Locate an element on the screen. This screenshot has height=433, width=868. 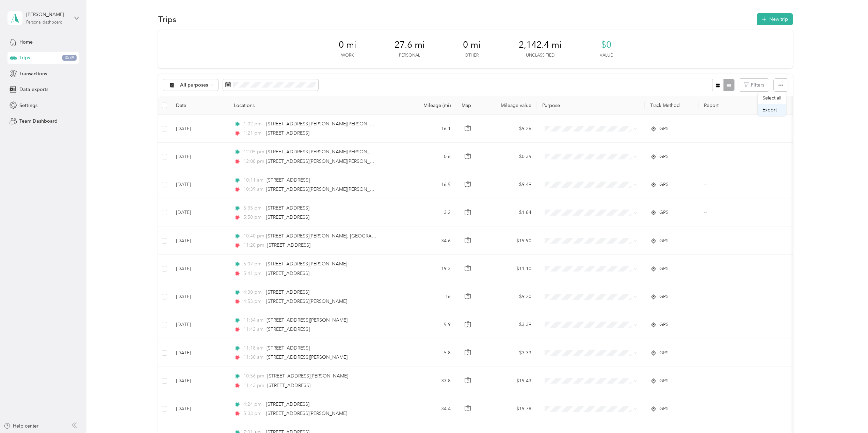
span: 0 mi is located at coordinates (348, 45).